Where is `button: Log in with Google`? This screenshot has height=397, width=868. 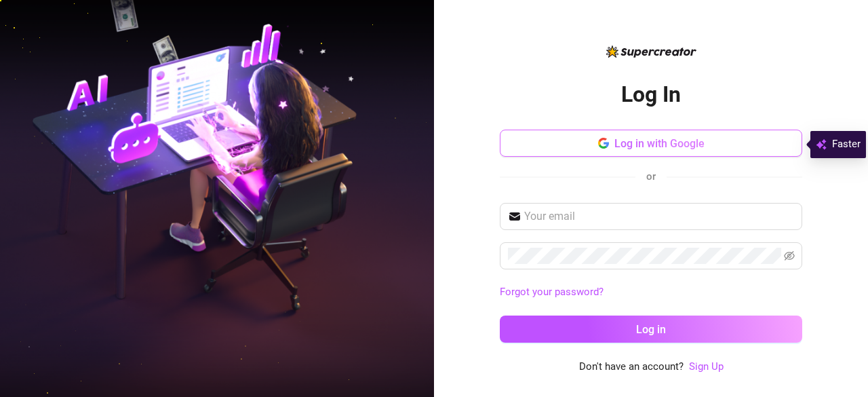 button: Log in with Google is located at coordinates (651, 143).